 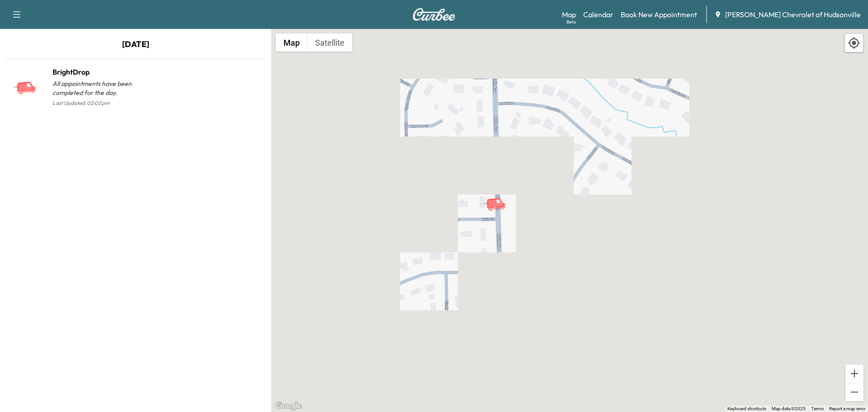 What do you see at coordinates (598, 14) in the screenshot?
I see `a: Calendar` at bounding box center [598, 14].